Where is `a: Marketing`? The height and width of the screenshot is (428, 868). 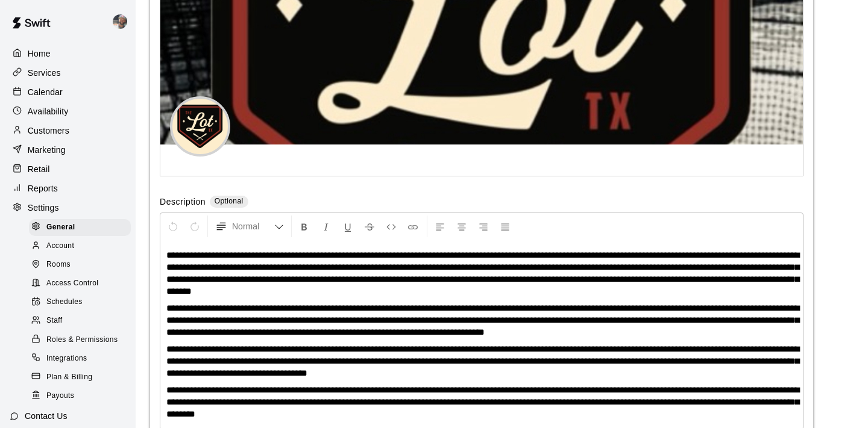 a: Marketing is located at coordinates (68, 150).